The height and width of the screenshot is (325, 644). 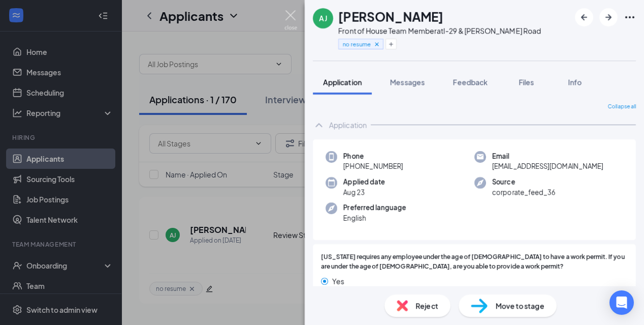 What do you see at coordinates (470, 82) in the screenshot?
I see `span: Feedback` at bounding box center [470, 82].